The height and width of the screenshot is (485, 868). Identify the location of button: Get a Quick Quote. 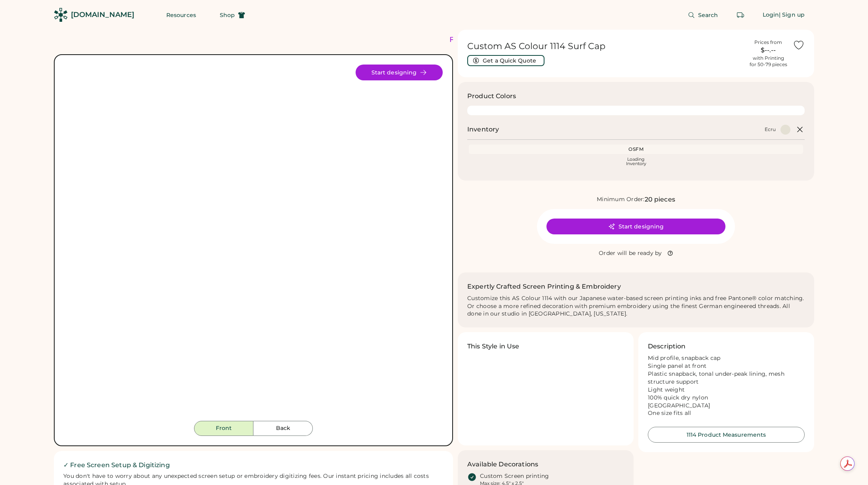
(506, 60).